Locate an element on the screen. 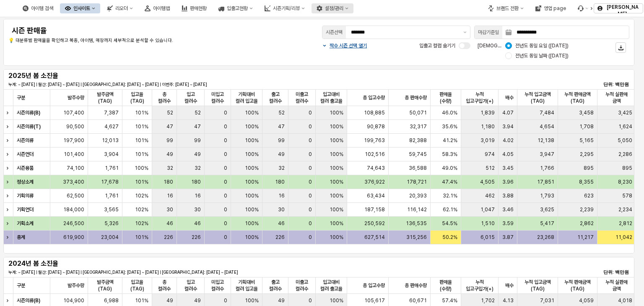 Image resolution: width=644 pixels, height=306 pixels. span: 30 is located at coordinates (170, 210).